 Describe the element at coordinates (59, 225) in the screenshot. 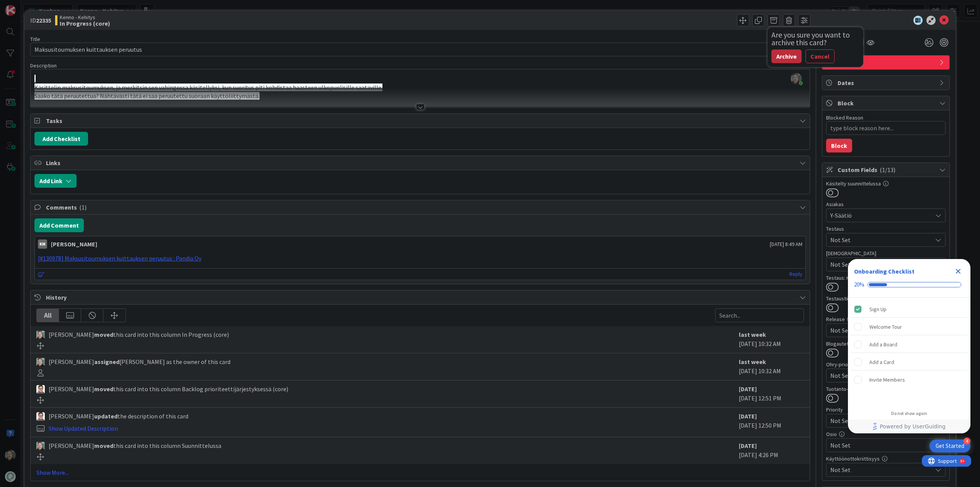

I see `button: Add Comment` at that location.